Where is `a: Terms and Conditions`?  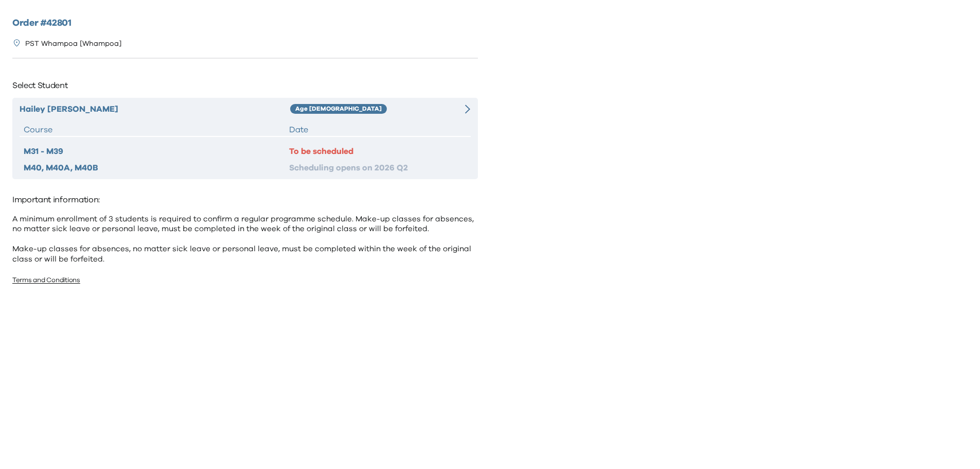 a: Terms and Conditions is located at coordinates (46, 280).